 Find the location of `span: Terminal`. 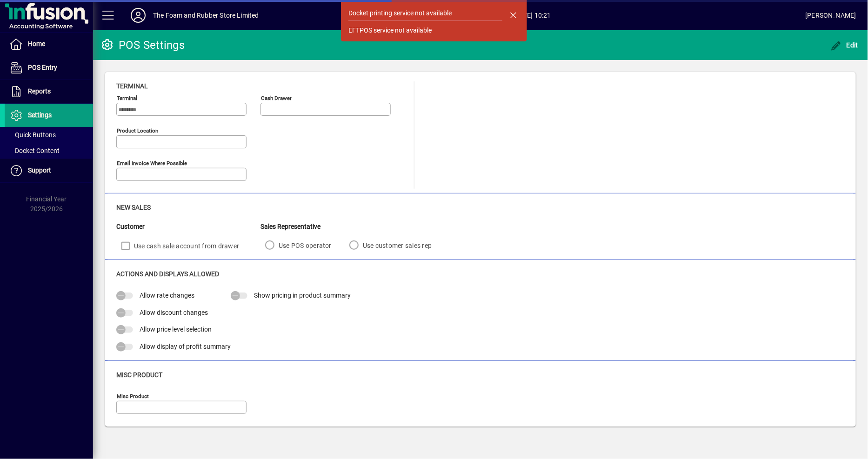

span: Terminal is located at coordinates (132, 86).